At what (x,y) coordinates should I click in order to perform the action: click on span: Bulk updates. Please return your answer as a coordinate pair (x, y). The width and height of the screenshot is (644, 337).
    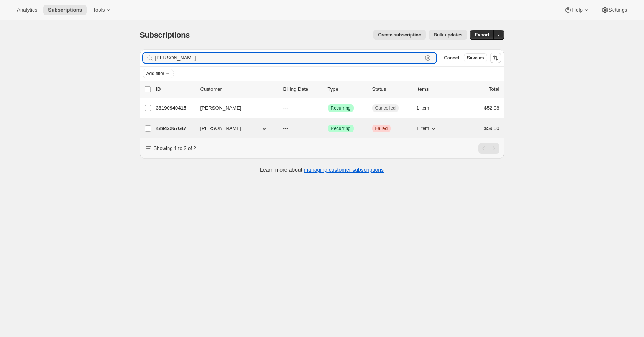
    Looking at the image, I should click on (448, 35).